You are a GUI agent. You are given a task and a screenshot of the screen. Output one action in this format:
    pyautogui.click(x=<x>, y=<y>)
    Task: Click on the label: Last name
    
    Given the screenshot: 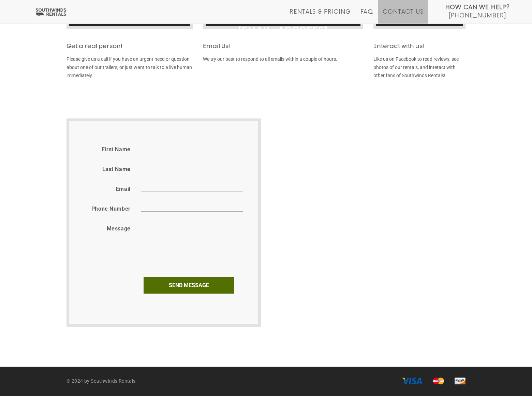 What is the action you would take?
    pyautogui.click(x=116, y=169)
    